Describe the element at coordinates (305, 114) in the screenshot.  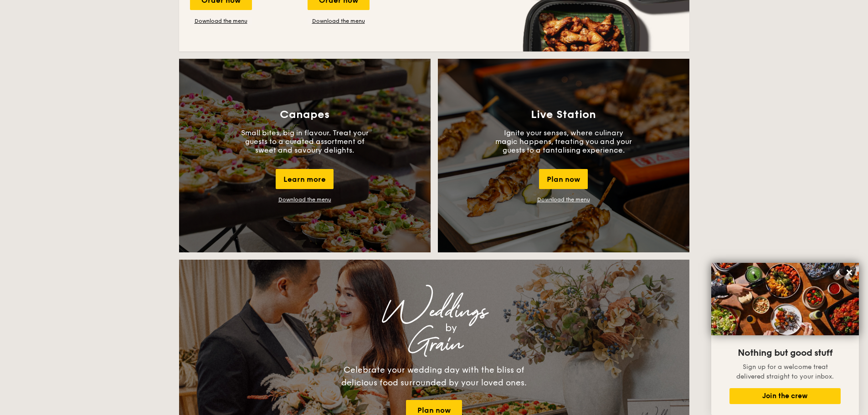
I see `h3: Canapes` at that location.